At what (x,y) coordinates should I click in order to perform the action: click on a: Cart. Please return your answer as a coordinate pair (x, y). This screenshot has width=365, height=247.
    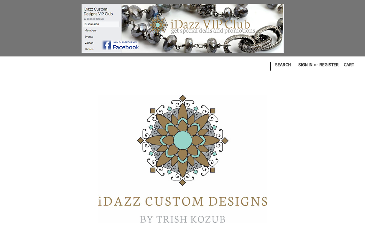
    Looking at the image, I should click on (348, 65).